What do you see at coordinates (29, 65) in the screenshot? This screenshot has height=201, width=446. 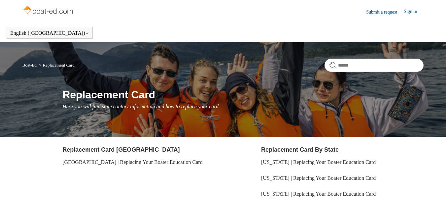 I see `a: Boat-Ed` at bounding box center [29, 65].